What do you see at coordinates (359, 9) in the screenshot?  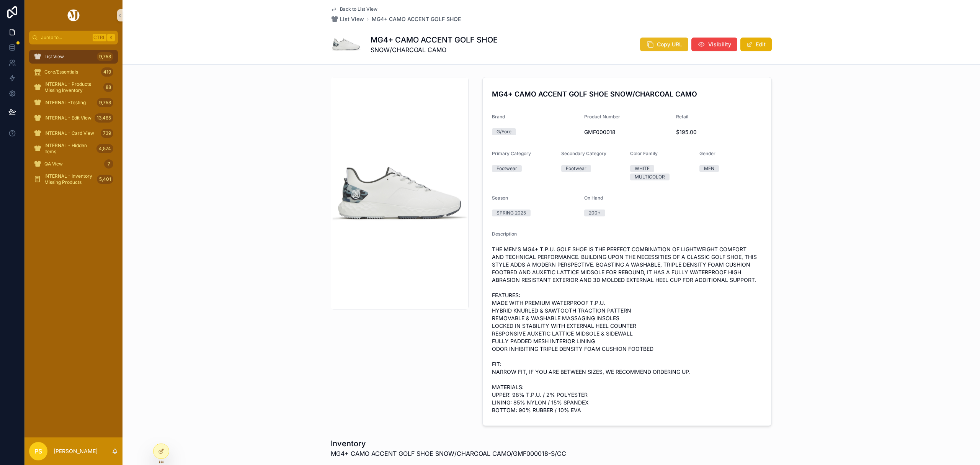 I see `span: Back to List View` at bounding box center [359, 9].